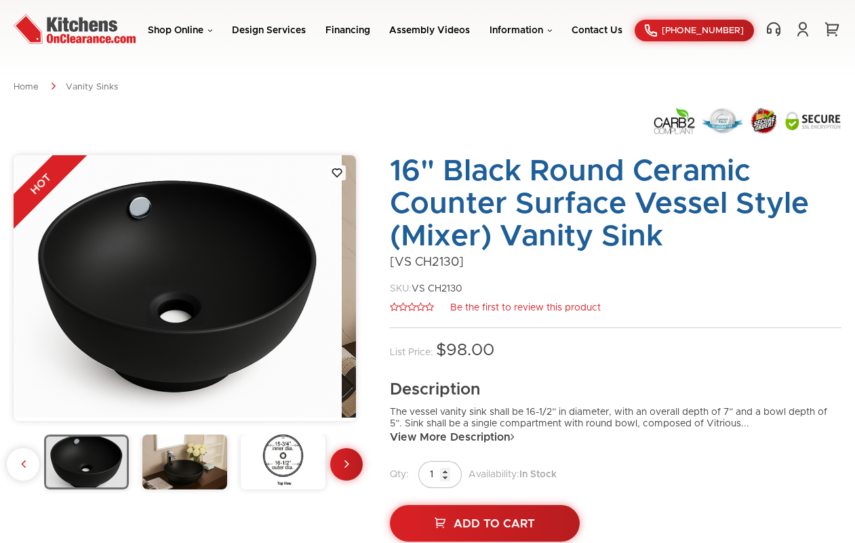 This screenshot has width=855, height=543. I want to click on div: Availability:, so click(616, 475).